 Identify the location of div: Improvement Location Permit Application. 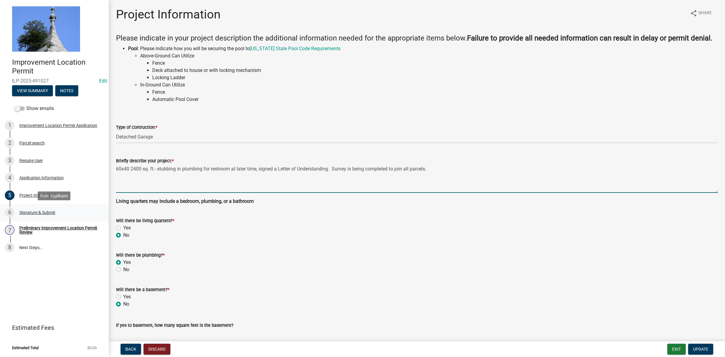
(58, 125).